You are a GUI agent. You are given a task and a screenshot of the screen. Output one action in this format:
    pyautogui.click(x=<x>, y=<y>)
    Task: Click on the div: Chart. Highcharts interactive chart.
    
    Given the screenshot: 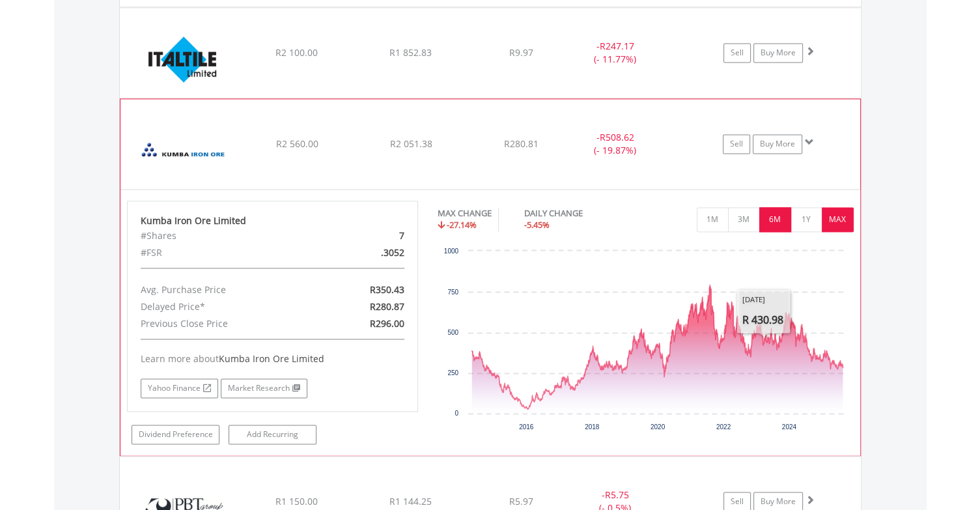 What is the action you would take?
    pyautogui.click(x=646, y=342)
    